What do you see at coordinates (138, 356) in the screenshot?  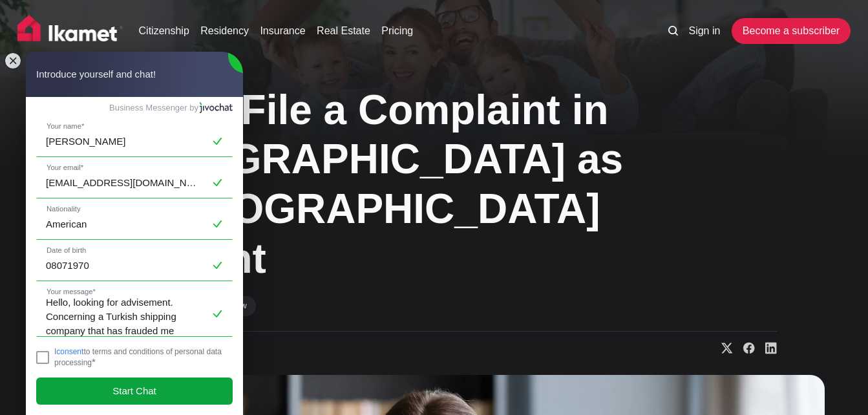 I see `jdiv: I to terms and conditions of personal data processing` at bounding box center [138, 356].